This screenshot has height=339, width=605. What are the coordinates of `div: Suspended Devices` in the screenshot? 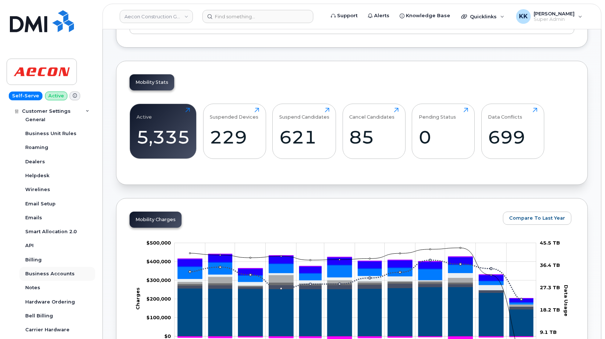 It's located at (234, 113).